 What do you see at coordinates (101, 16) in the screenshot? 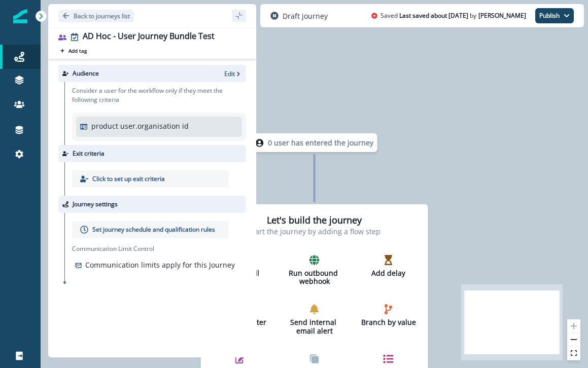
I see `p: Back to journeys list` at bounding box center [101, 16].